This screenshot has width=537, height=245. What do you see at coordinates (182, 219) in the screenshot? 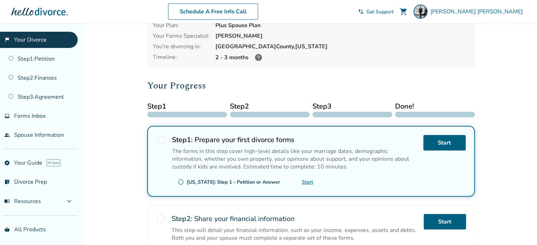
I see `strong: Step 2 :` at bounding box center [182, 219].